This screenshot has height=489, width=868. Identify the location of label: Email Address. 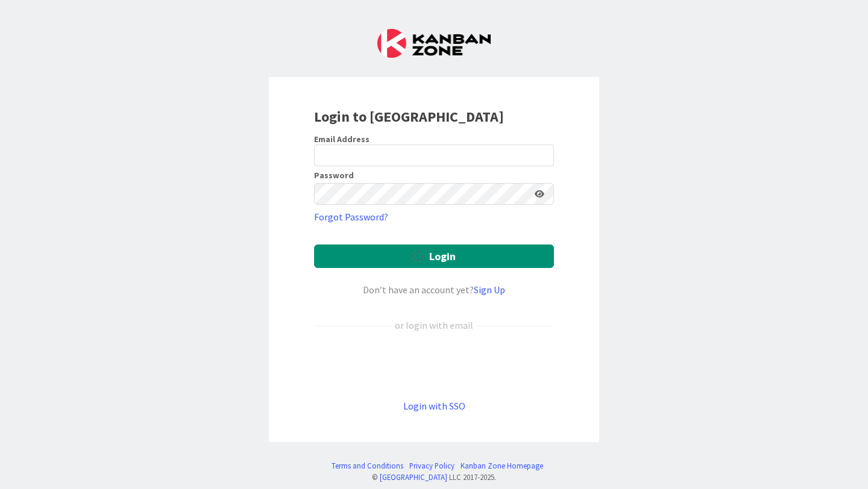
(342, 139).